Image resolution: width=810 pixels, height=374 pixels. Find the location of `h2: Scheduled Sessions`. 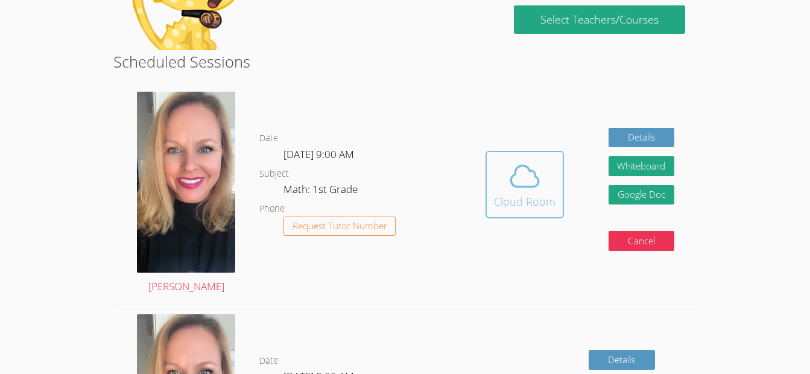

h2: Scheduled Sessions is located at coordinates (405, 62).